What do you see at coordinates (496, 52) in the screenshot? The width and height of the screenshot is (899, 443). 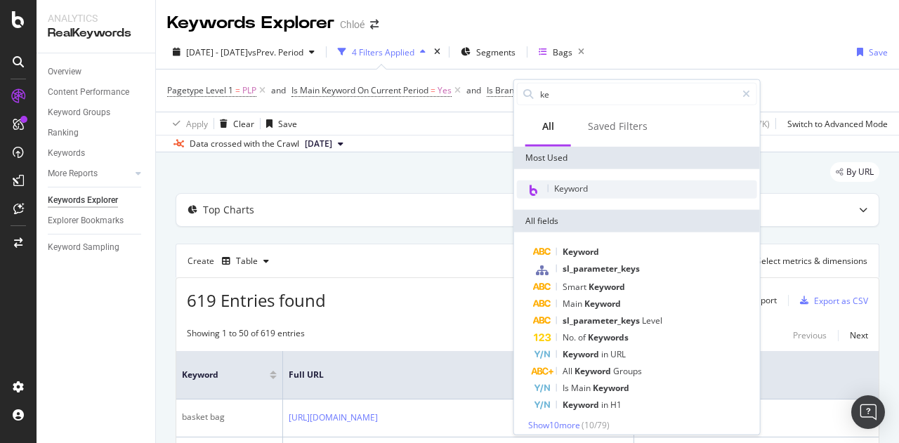 I see `span: Segments` at bounding box center [496, 52].